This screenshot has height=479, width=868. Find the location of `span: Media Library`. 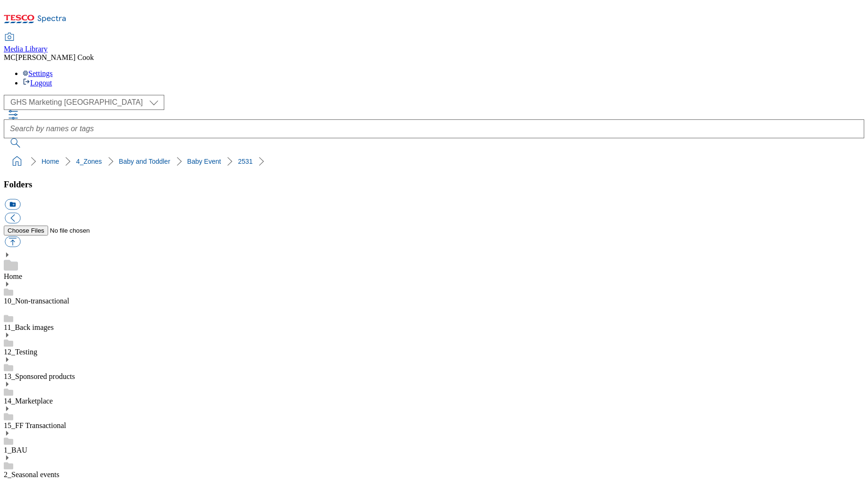

span: Media Library is located at coordinates (25, 49).